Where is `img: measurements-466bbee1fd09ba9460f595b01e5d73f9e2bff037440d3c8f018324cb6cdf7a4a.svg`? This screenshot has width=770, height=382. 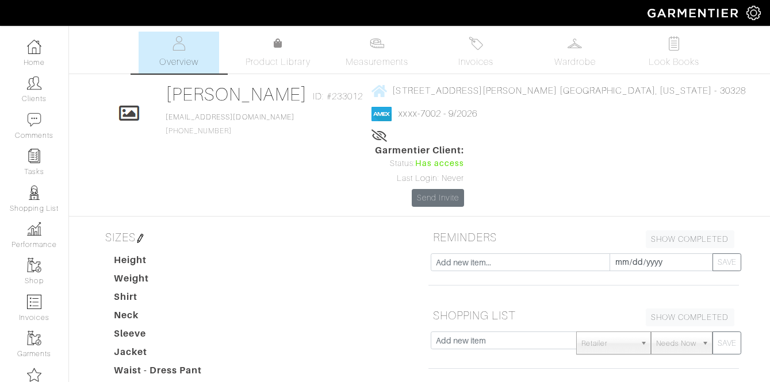 img: measurements-466bbee1fd09ba9460f595b01e5d73f9e2bff037440d3c8f018324cb6cdf7a4a.svg is located at coordinates (377, 43).